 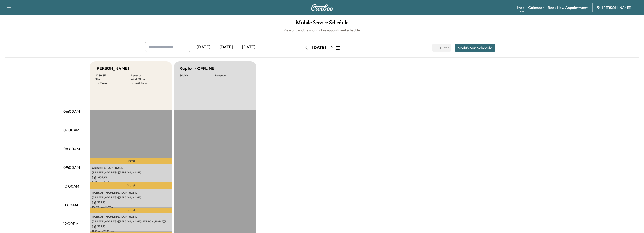 What do you see at coordinates (322, 30) in the screenshot?
I see `h6: View and update your mobile appointment schedule.` at bounding box center [322, 30].